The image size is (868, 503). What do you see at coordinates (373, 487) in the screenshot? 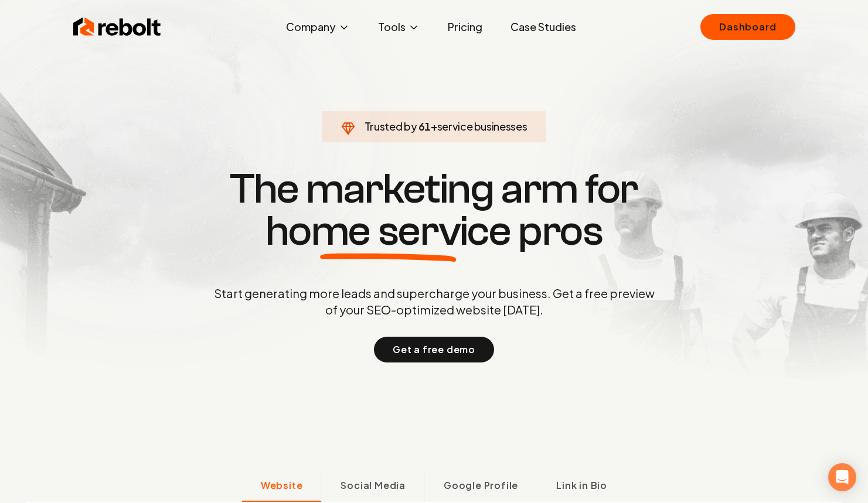
I see `button: Social Media` at bounding box center [373, 487].